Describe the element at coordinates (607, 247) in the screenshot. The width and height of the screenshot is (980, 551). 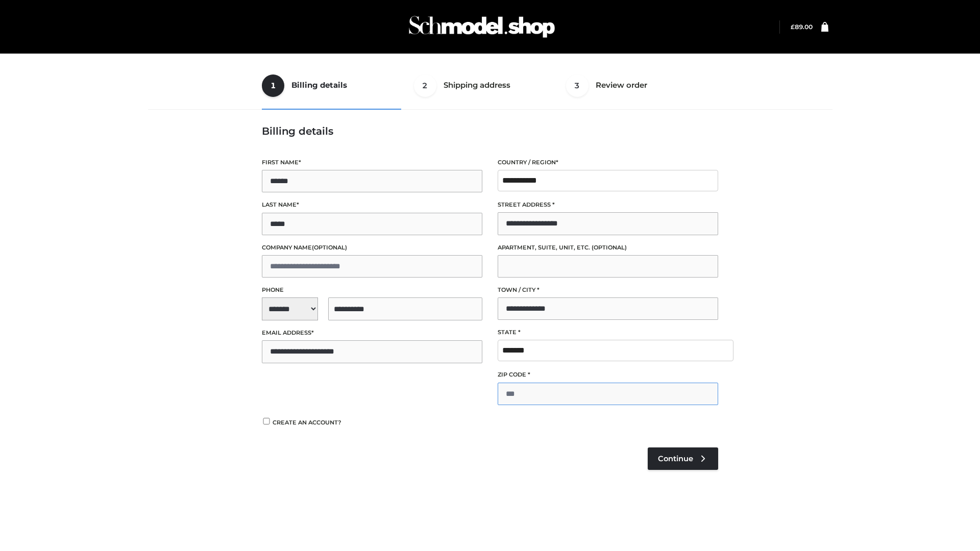
I see `label: Apartment, suite, unit, etc.` at that location.